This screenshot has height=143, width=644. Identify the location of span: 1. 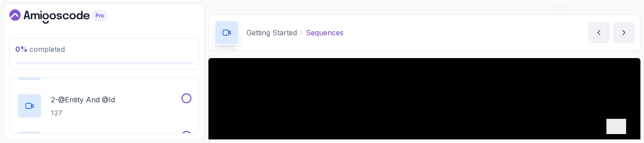
(5, 7).